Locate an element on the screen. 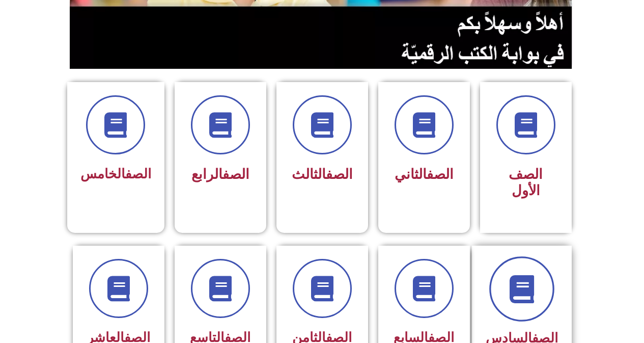  span: الرابع is located at coordinates (221, 174).